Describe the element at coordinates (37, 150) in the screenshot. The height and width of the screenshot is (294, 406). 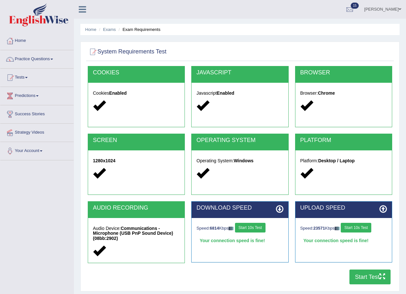
I see `a: Your Account` at that location.